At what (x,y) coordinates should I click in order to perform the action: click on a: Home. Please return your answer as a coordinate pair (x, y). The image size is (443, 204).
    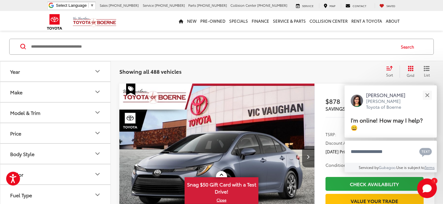
    Looking at the image, I should click on (181, 21).